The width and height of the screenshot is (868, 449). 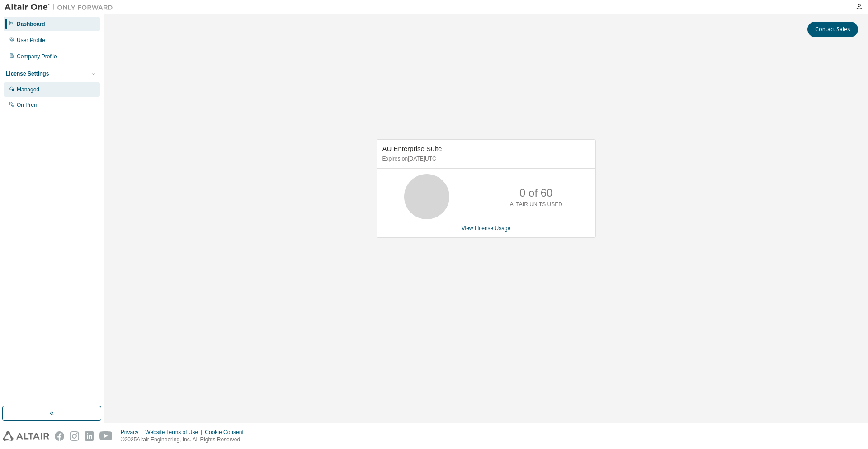 What do you see at coordinates (31, 41) in the screenshot?
I see `div: User Profile` at bounding box center [31, 41].